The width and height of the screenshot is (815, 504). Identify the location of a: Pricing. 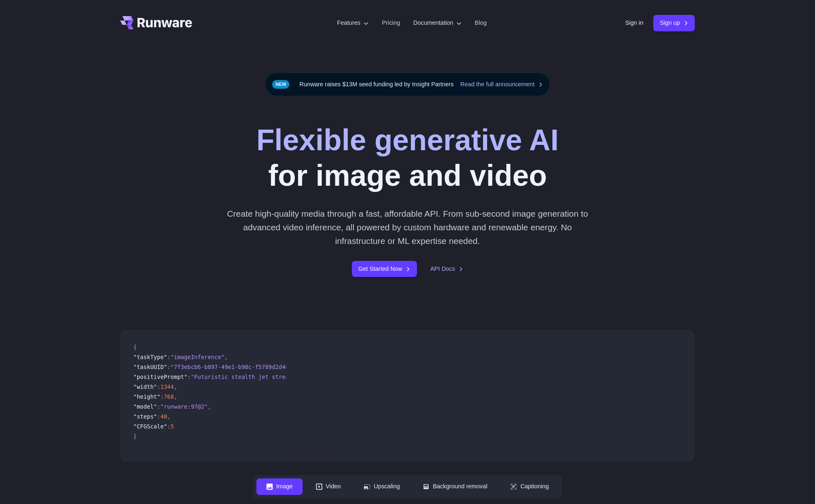
(391, 23).